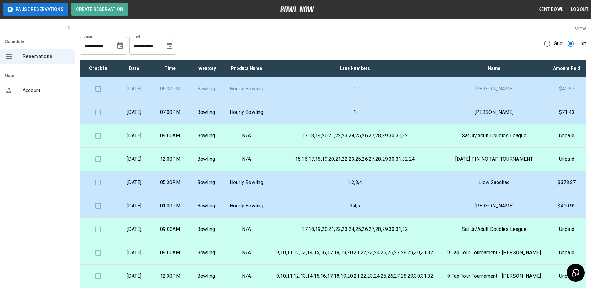  What do you see at coordinates (567, 183) in the screenshot?
I see `p: $378.27` at bounding box center [567, 183].